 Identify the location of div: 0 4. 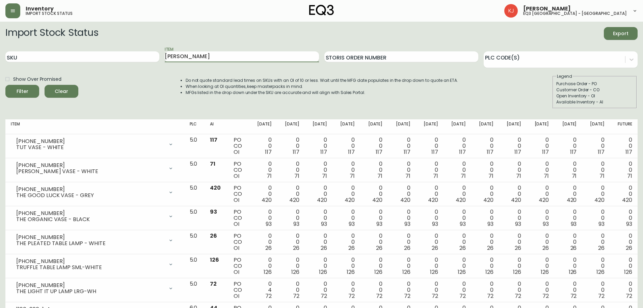
(263, 290).